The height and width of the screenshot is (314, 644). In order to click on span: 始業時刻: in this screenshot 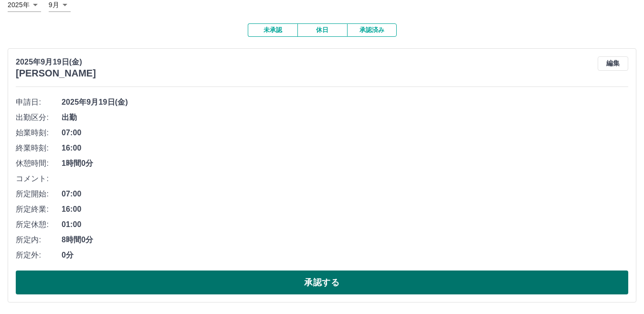, I will do `click(39, 133)`.